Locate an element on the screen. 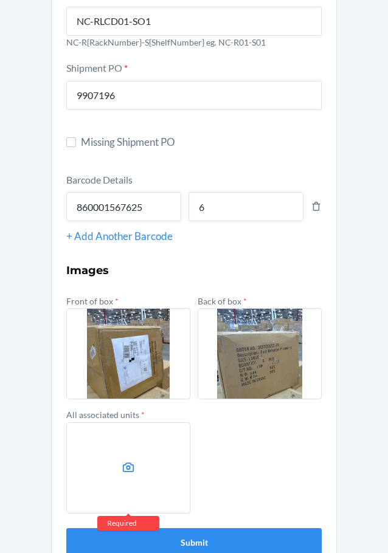 Image resolution: width=388 pixels, height=553 pixels. input: Quantity is located at coordinates (245, 207).